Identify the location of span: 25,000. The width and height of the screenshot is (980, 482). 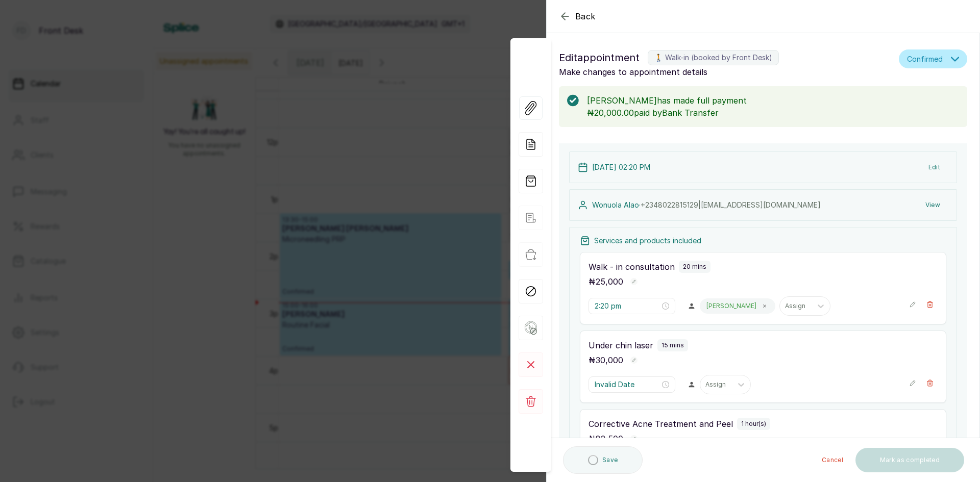
(609, 282).